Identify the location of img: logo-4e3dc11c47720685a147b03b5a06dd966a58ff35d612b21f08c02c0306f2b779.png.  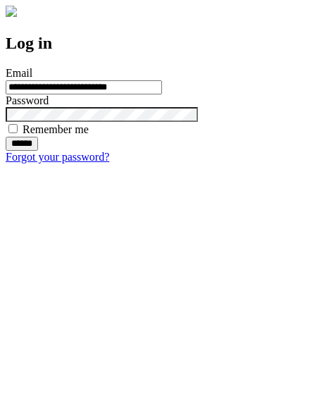
(11, 11).